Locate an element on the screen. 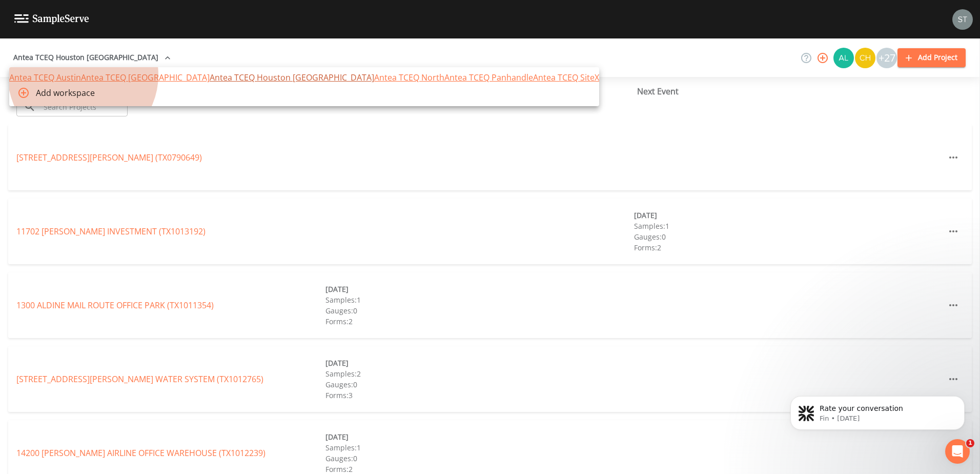 This screenshot has width=980, height=474. p: Message from Fin, sent 4w ago is located at coordinates (111, 44).